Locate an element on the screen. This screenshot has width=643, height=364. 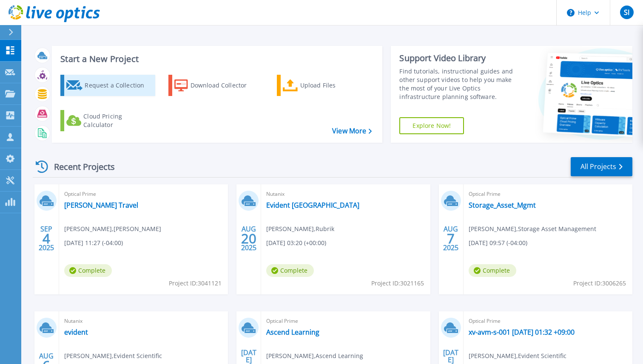
span: 4 is located at coordinates (47, 238).